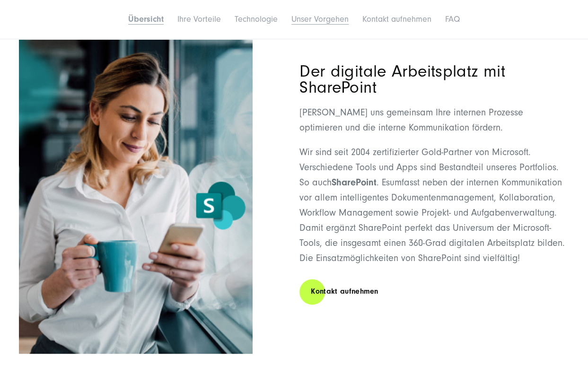  Describe the element at coordinates (320, 19) in the screenshot. I see `a: Unser Vorgehen` at that location.